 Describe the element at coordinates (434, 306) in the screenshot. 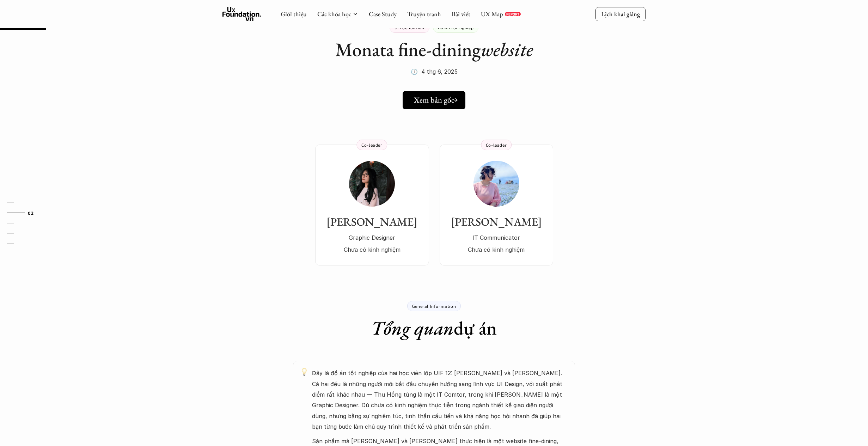

I see `p: General Information` at that location.